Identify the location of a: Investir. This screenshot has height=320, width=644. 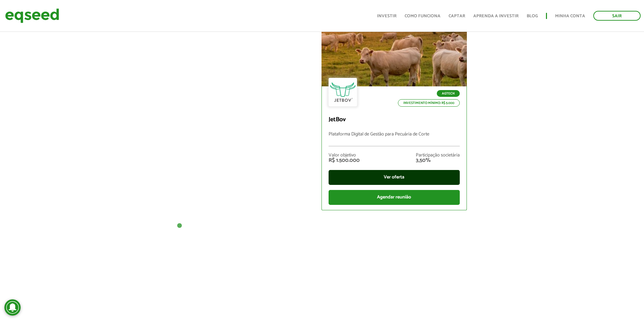
(387, 16).